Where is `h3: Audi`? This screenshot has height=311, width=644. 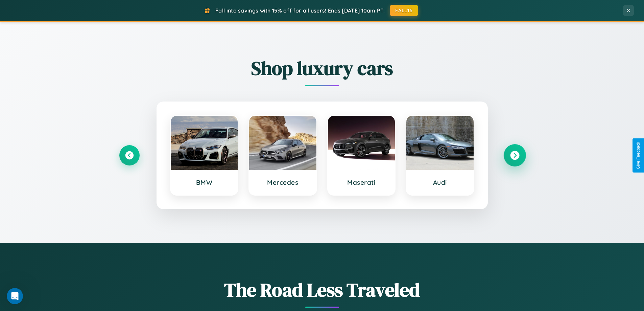 h3: Audi is located at coordinates (440, 182).